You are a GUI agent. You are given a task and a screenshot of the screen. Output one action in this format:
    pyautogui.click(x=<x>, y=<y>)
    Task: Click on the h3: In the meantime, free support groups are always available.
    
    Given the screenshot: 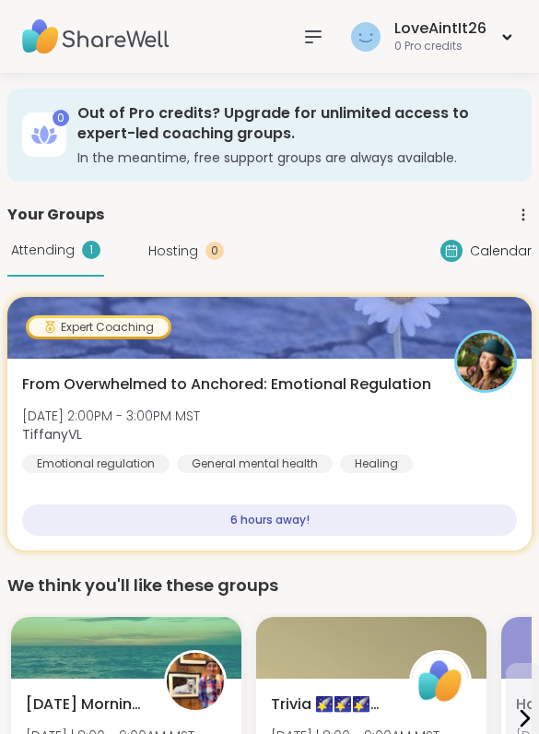 What is the action you would take?
    pyautogui.click(x=297, y=158)
    